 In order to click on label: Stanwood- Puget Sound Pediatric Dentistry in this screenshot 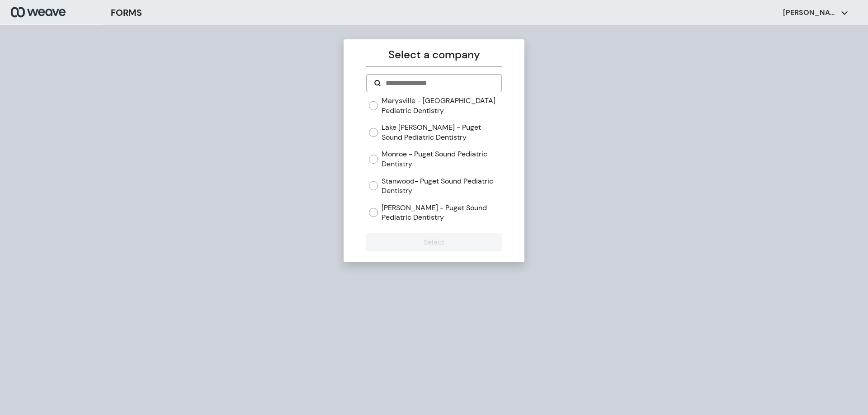, I will do `click(441, 186)`.